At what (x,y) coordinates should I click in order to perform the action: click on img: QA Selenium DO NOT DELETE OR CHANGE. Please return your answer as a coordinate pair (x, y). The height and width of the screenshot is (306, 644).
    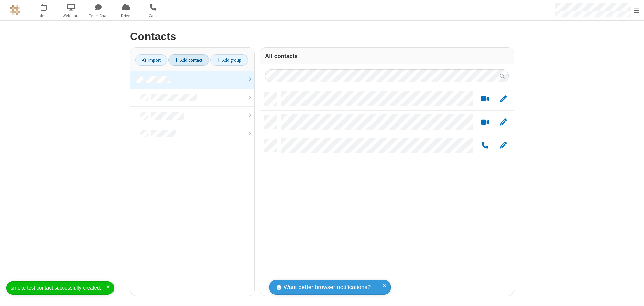
    Looking at the image, I should click on (15, 10).